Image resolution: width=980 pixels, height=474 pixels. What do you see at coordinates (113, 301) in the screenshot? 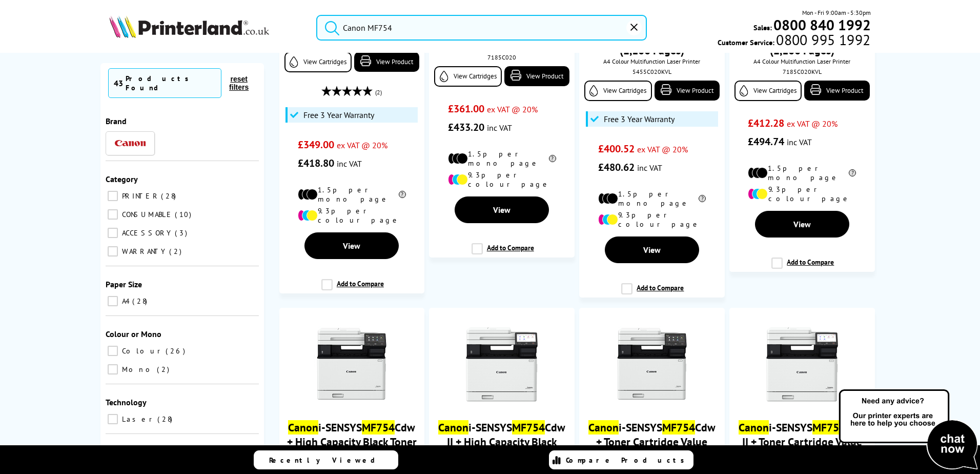
I see `input: A4 28` at bounding box center [113, 301].